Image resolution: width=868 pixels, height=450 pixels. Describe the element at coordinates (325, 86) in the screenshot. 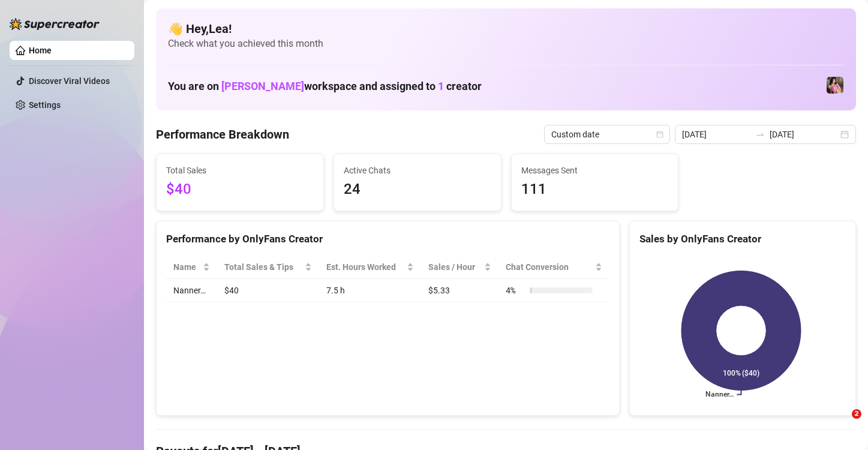

I see `h1: You are on workspace and assigned to creator` at that location.